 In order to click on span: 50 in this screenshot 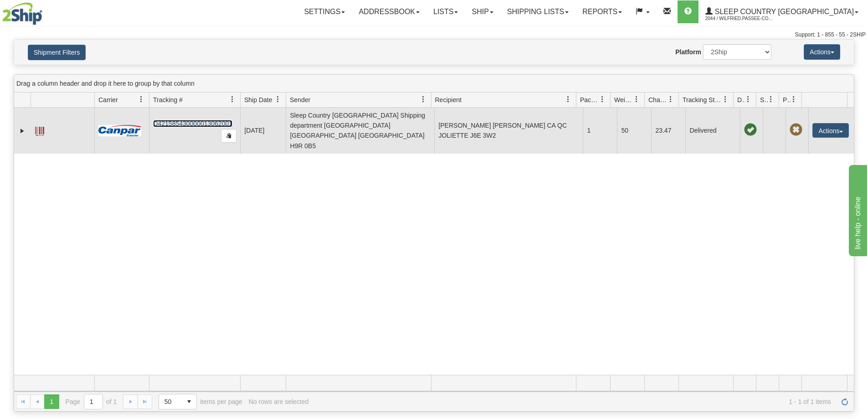, I will do `click(170, 402)`.